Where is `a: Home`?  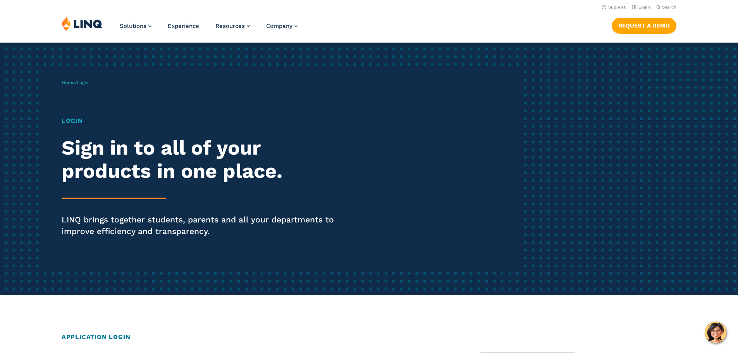 a: Home is located at coordinates (68, 82).